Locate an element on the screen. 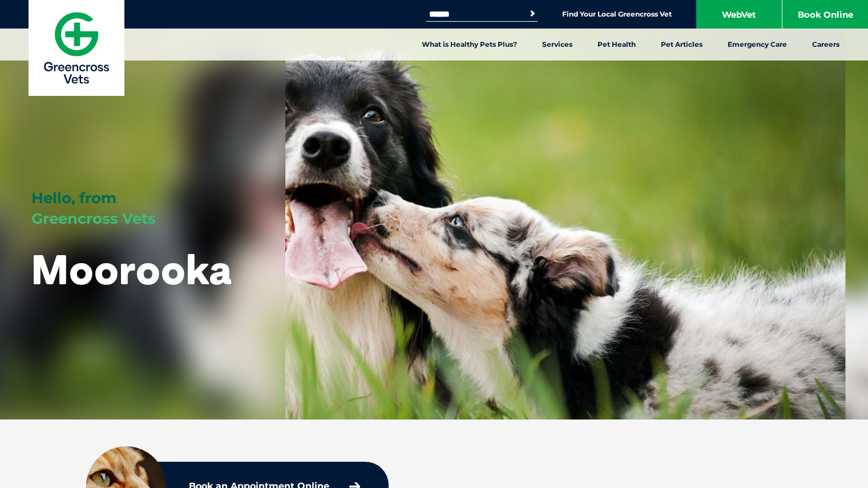  a: Pet Articles is located at coordinates (681, 44).